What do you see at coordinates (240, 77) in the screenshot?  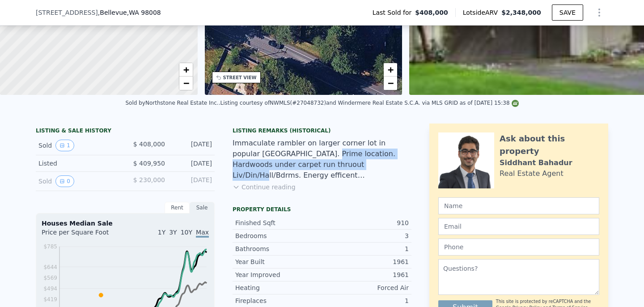 I see `div: STREET VIEW` at bounding box center [240, 77].